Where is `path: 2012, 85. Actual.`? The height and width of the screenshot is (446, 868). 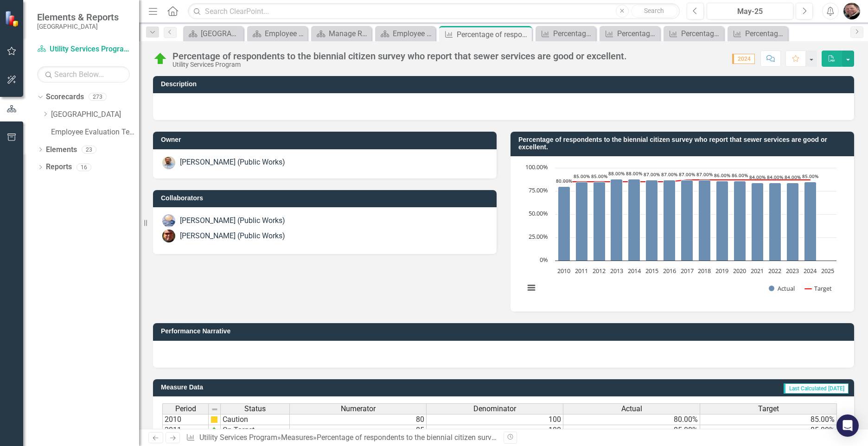 path: 2012, 85. Actual. is located at coordinates (600, 222).